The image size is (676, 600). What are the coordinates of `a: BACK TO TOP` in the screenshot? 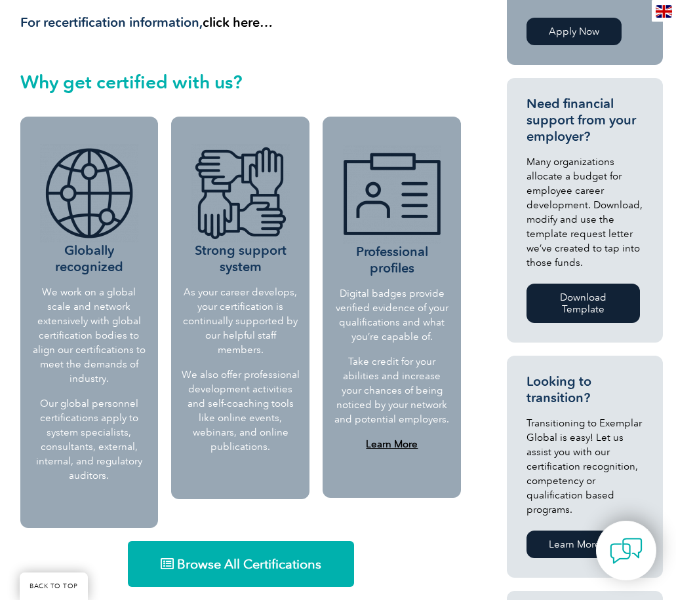 It's located at (54, 587).